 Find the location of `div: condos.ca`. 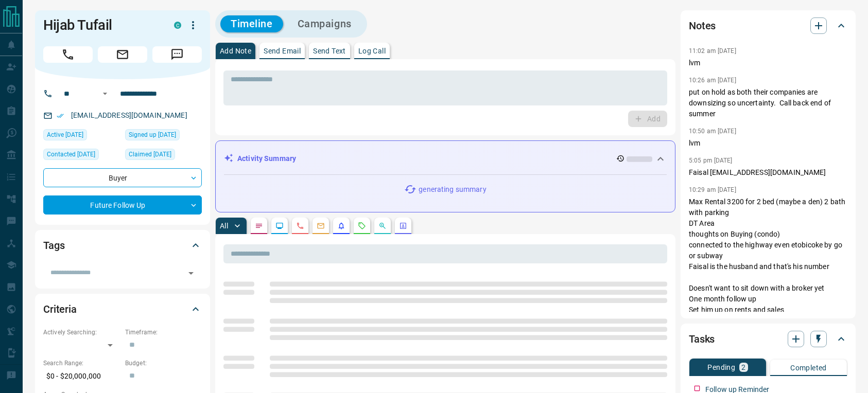

div: condos.ca is located at coordinates (178, 25).